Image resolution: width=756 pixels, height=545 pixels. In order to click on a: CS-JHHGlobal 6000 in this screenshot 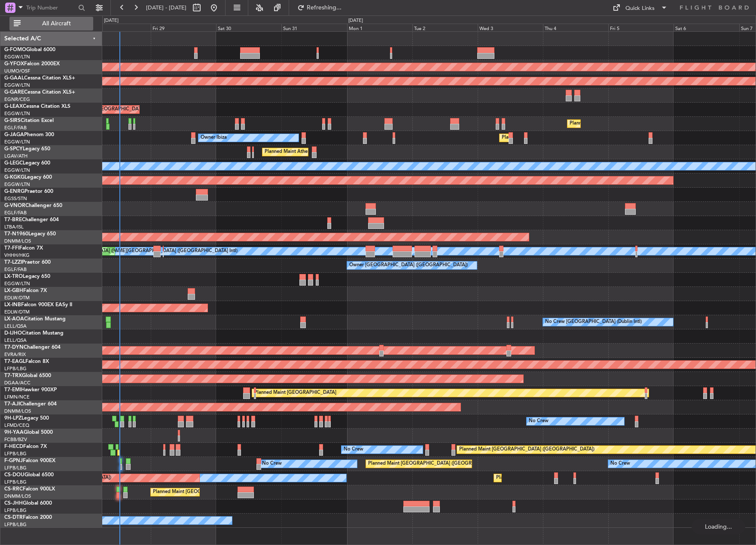, I will do `click(28, 503)`.